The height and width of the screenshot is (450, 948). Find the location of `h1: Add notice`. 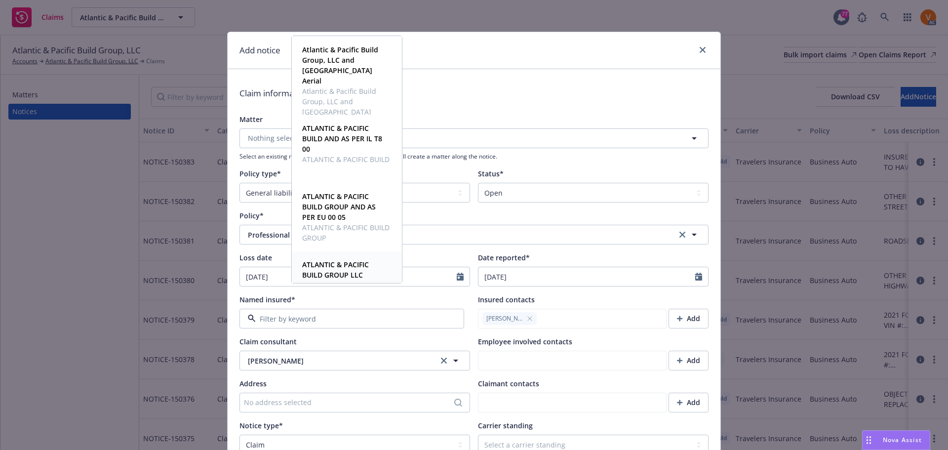

h1: Add notice is located at coordinates (260, 50).